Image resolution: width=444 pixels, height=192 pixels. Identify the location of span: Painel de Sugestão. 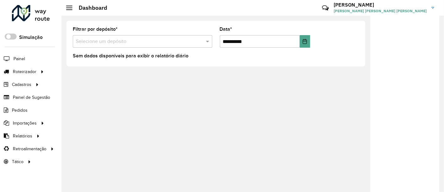
(31, 97).